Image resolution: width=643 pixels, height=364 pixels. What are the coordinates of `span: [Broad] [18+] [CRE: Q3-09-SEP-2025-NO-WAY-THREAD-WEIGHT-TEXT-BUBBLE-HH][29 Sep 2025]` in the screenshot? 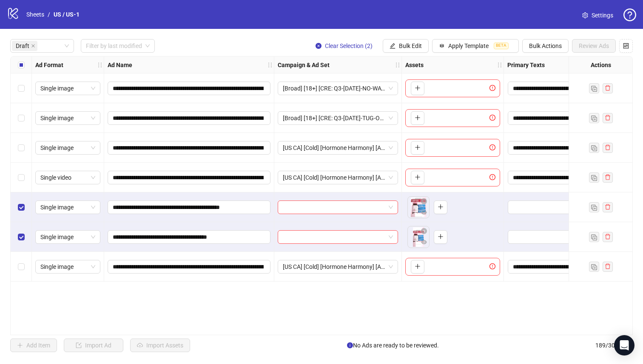 It's located at (338, 88).